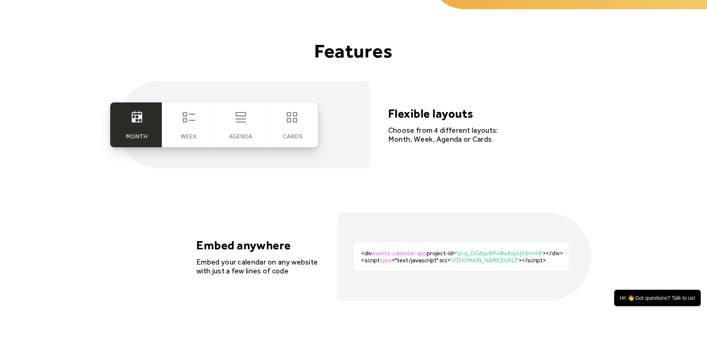 Image resolution: width=707 pixels, height=338 pixels. Describe the element at coordinates (56, 24) in the screenshot. I see `h5: Bazaarvoice Analytics content is not detected on this page.` at that location.